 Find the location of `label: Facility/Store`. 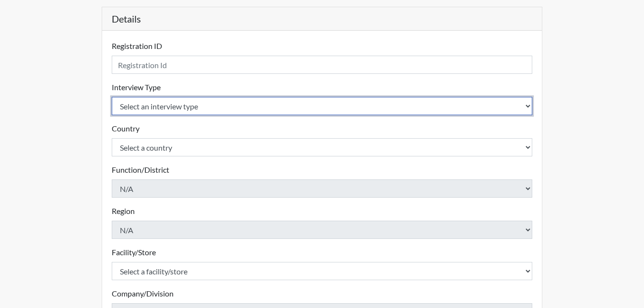

label: Facility/Store is located at coordinates (134, 252).